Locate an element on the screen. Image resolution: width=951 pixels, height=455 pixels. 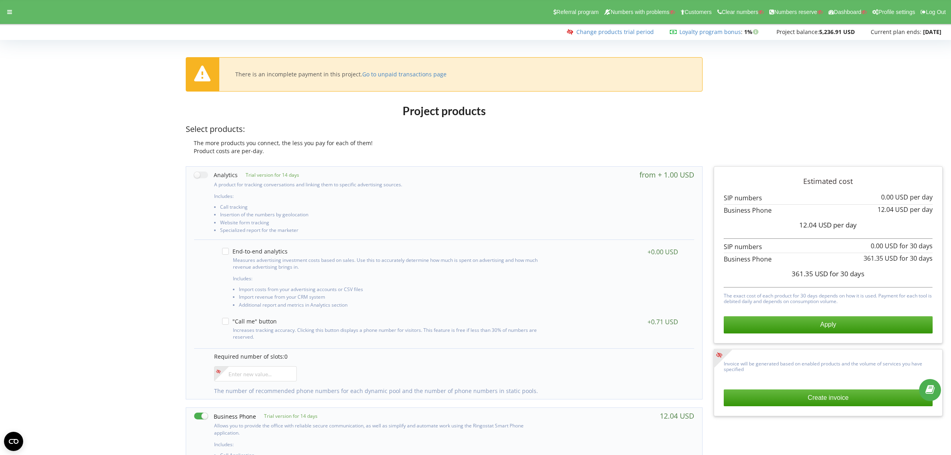
div: Product costs are per-day. is located at coordinates (444, 151).